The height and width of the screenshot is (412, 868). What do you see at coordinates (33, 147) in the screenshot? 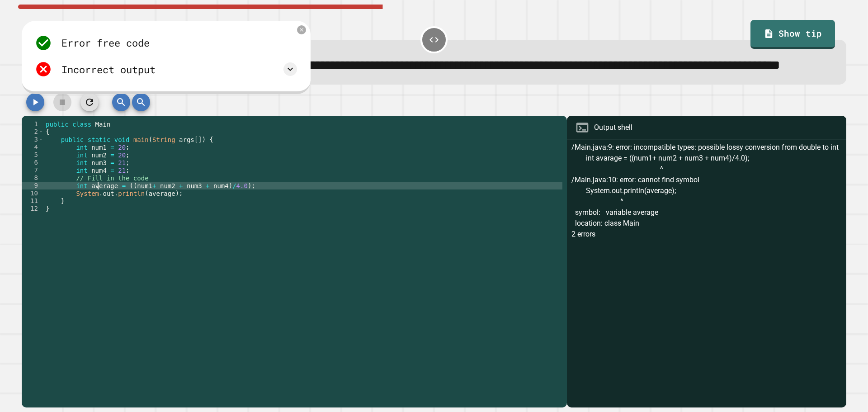
I see `div: 4` at bounding box center [33, 147].